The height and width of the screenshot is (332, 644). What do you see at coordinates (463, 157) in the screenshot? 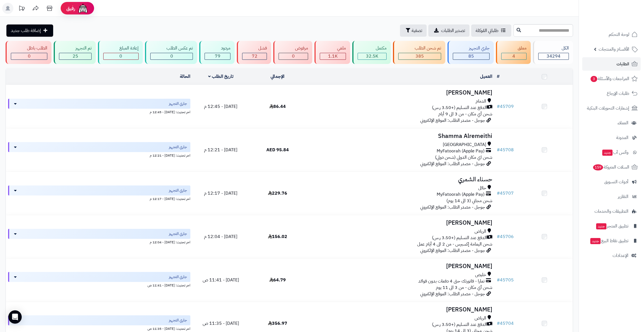
I see `span: شحن اي مكان الدولي (شحن دولي)` at bounding box center [463, 157].